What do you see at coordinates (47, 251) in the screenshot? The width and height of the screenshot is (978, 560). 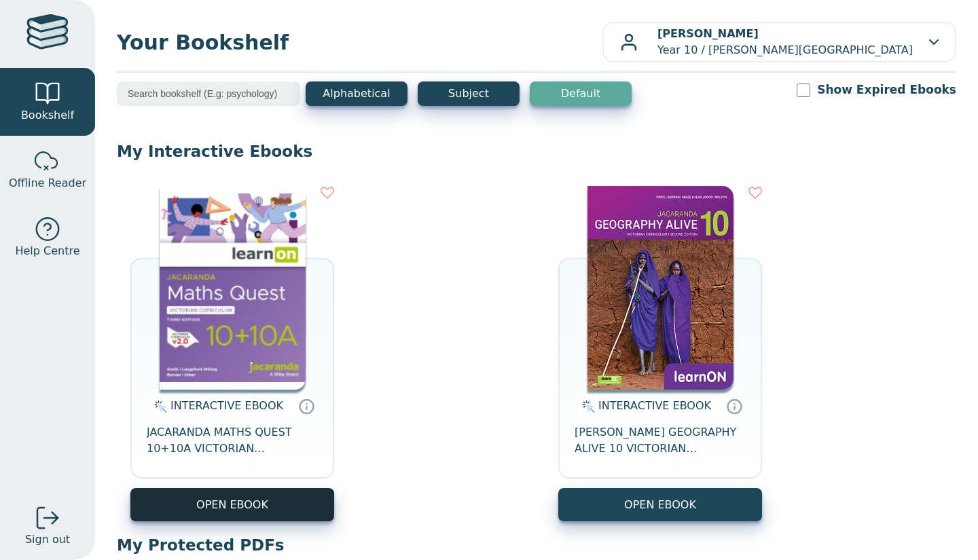 I see `span: Help Centre` at bounding box center [47, 251].